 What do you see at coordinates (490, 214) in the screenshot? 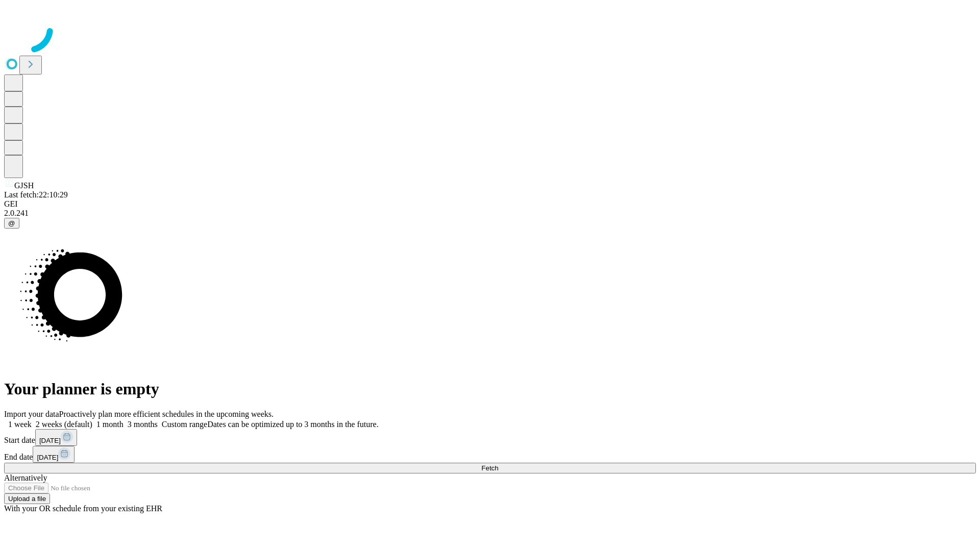
I see `div: 2.0.241` at bounding box center [490, 214].